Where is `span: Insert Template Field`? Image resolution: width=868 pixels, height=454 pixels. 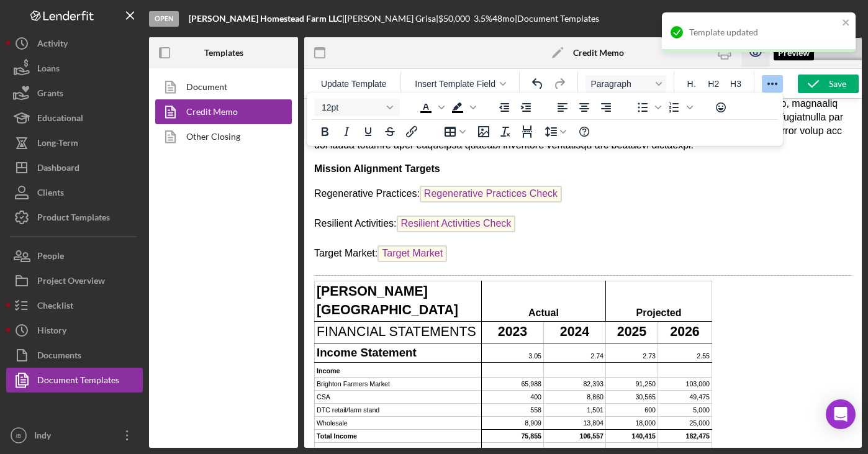
span: Insert Template Field is located at coordinates (455, 84).